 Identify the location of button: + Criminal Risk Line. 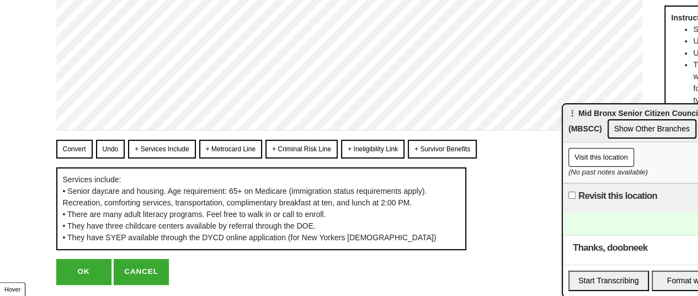
(301, 149).